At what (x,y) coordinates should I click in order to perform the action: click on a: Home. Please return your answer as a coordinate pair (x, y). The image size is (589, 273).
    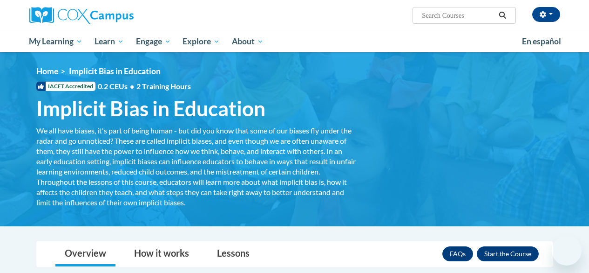
    Looking at the image, I should click on (47, 71).